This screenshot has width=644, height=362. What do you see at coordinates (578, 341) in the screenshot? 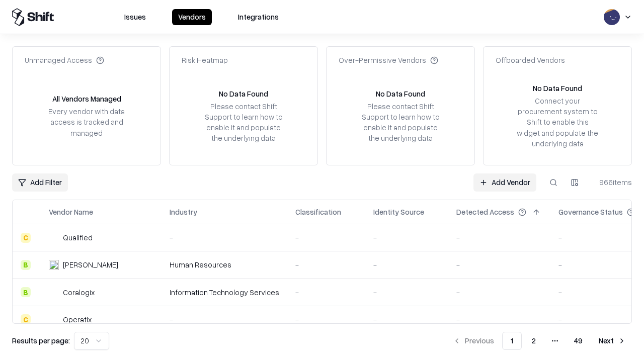
I see `button: 49` at bounding box center [578, 341].